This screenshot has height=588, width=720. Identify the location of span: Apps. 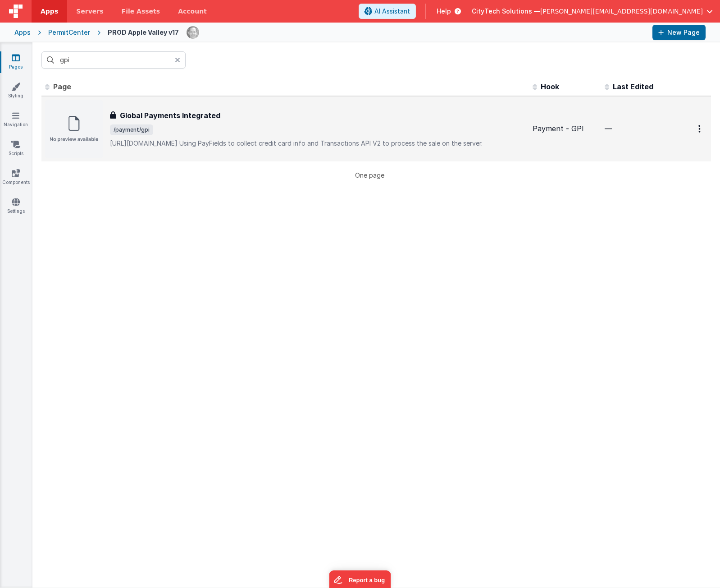
(50, 11).